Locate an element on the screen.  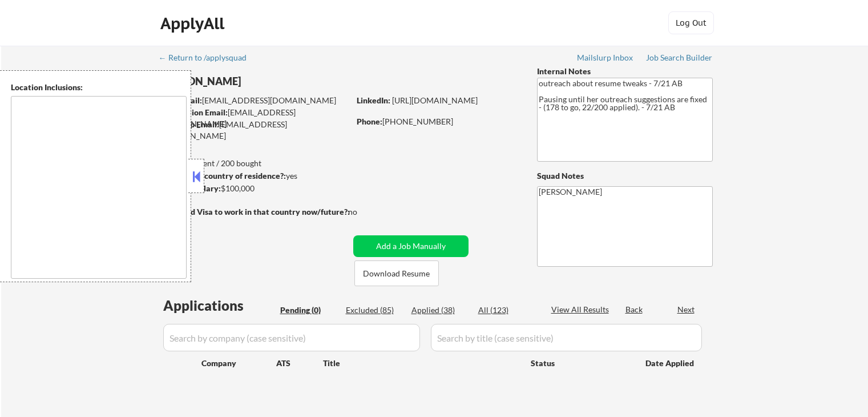
div: yes is located at coordinates (252, 176).